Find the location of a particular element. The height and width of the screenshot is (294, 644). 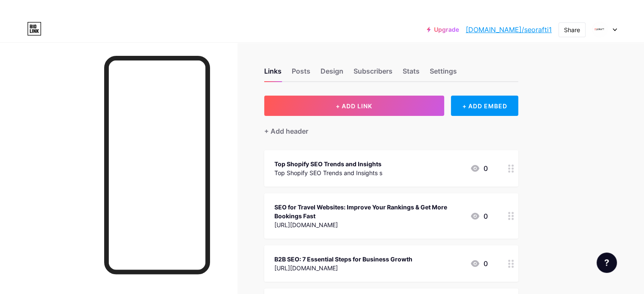

div: Stats is located at coordinates (411, 74).